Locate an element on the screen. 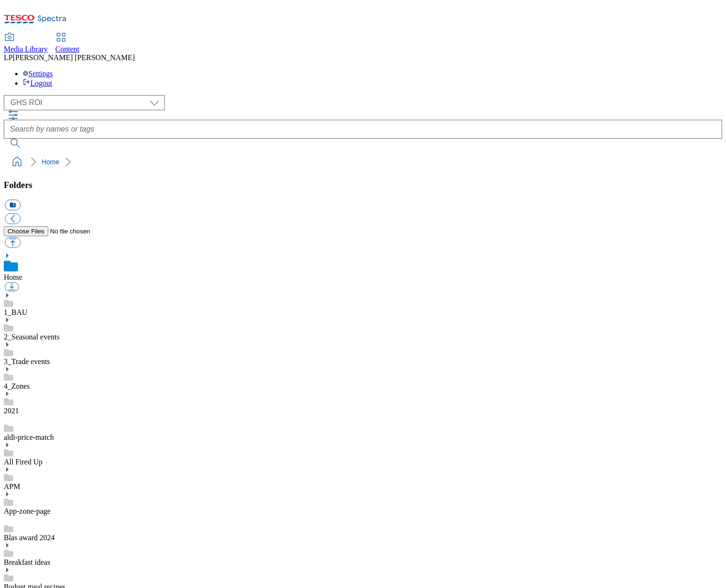  a: App-zone-page is located at coordinates (27, 511).